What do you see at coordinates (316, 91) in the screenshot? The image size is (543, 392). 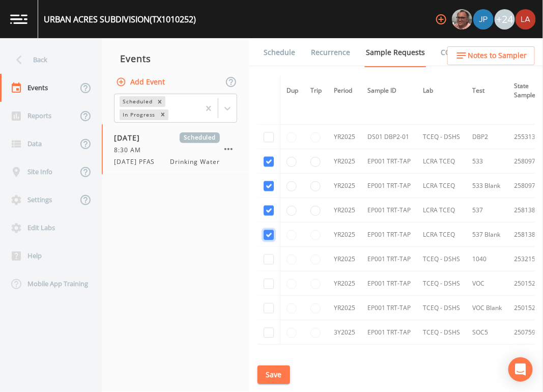 I see `th: Trip` at bounding box center [316, 91].